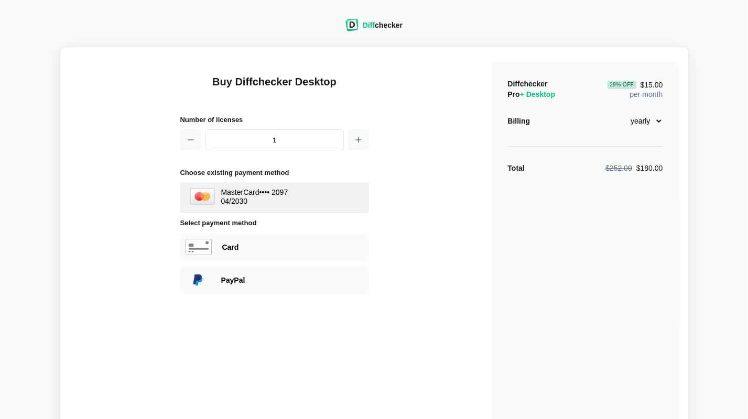  Describe the element at coordinates (618, 168) in the screenshot. I see `span: $252.00` at that location.